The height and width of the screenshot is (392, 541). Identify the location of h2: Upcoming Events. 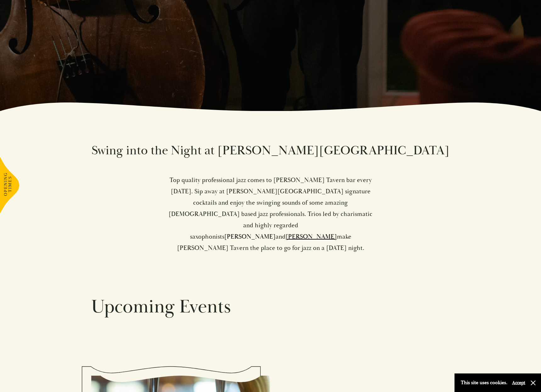
(270, 307).